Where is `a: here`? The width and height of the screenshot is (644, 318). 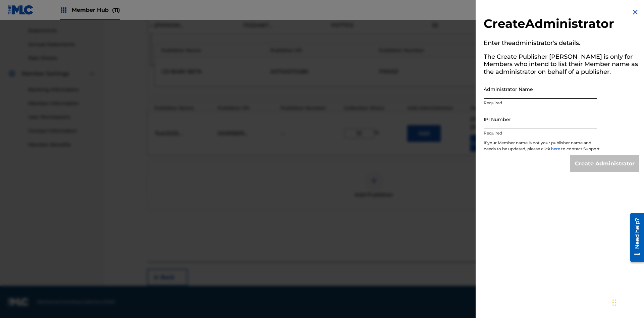 a: here is located at coordinates (556, 149).